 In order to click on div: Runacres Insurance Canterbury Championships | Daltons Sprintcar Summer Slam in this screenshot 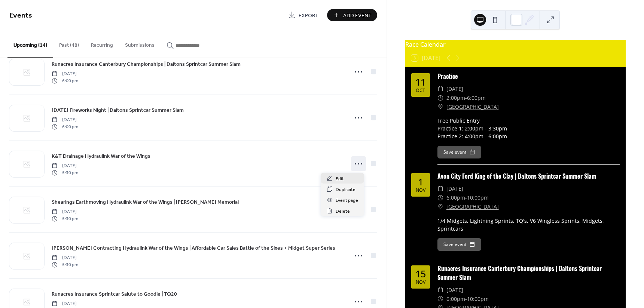, I will do `click(528, 273)`.